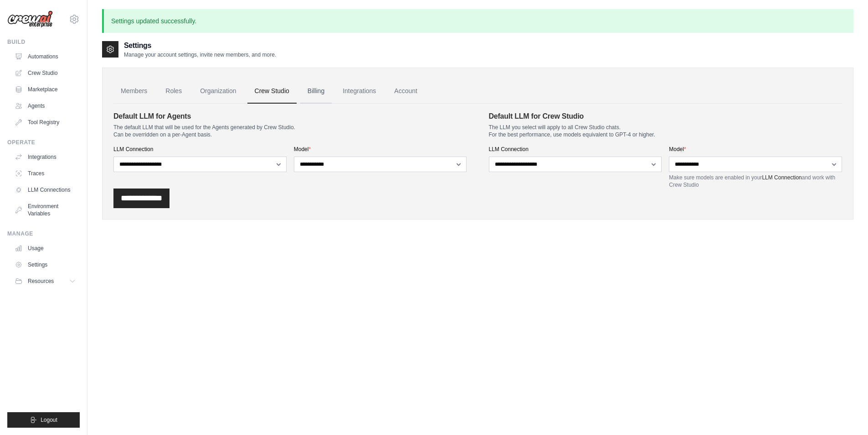 The height and width of the screenshot is (435, 868). Describe the element at coordinates (45, 210) in the screenshot. I see `a: Environment Variables` at that location.